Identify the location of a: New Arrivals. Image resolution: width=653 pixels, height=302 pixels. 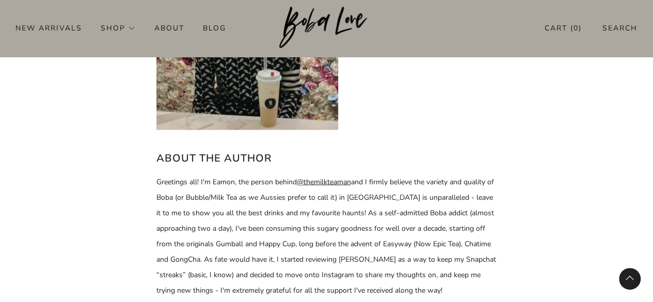
(49, 28).